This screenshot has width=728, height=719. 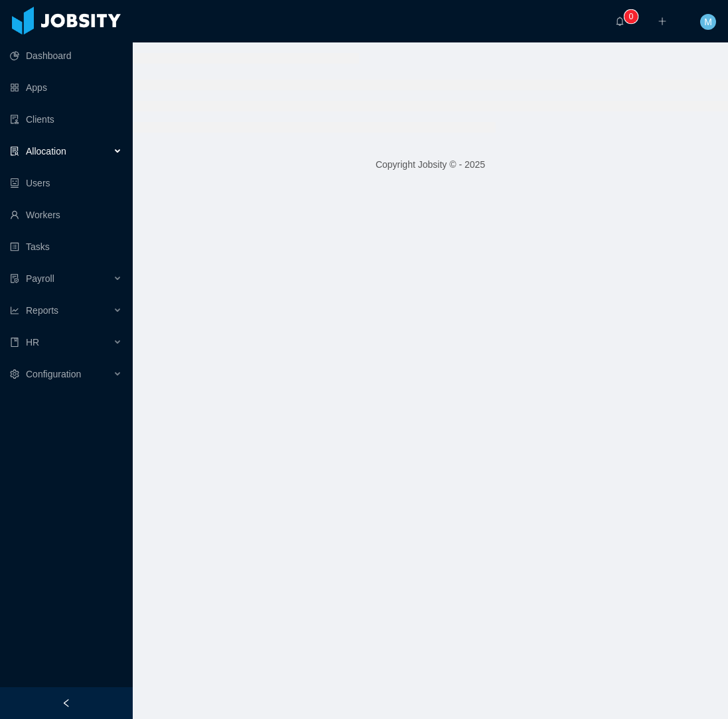 I want to click on a: icon: auditClients, so click(x=66, y=120).